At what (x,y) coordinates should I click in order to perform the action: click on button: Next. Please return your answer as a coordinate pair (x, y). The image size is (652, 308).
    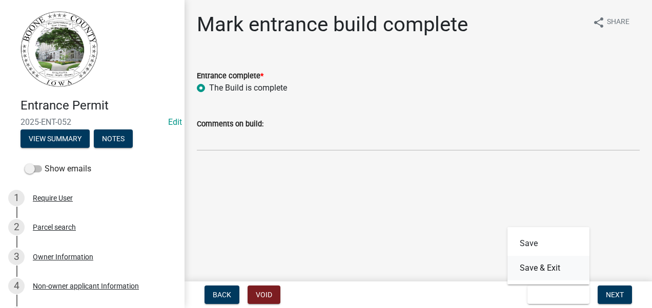
    Looking at the image, I should click on (614, 295).